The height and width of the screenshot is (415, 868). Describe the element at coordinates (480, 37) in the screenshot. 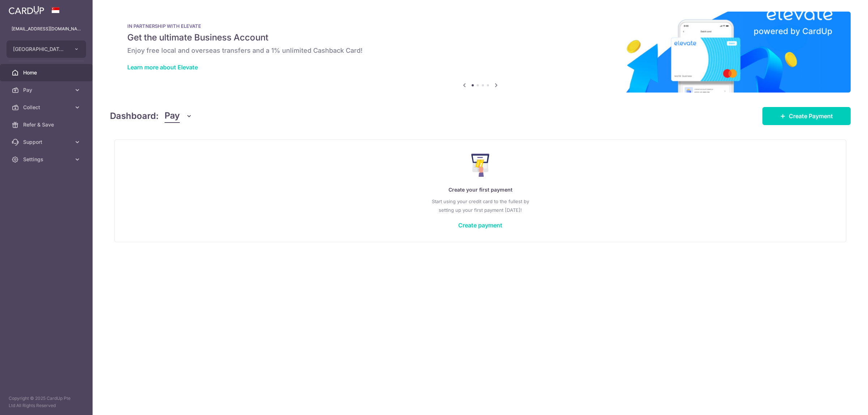

I see `h5: Get the ultimate Business Account` at that location.